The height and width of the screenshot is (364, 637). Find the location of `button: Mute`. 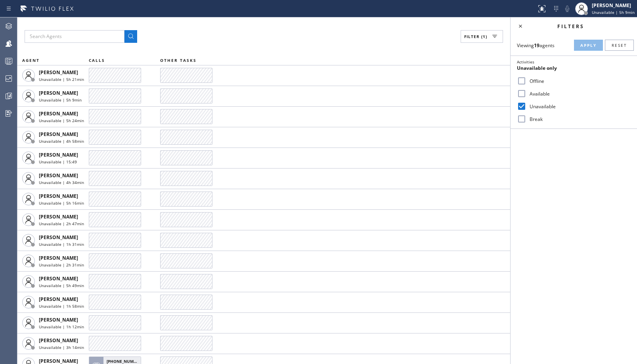

button: Mute is located at coordinates (567, 9).